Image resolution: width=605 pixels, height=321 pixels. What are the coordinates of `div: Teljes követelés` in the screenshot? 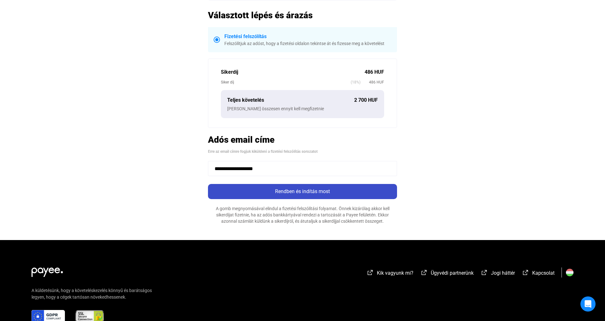 It's located at (291, 100).